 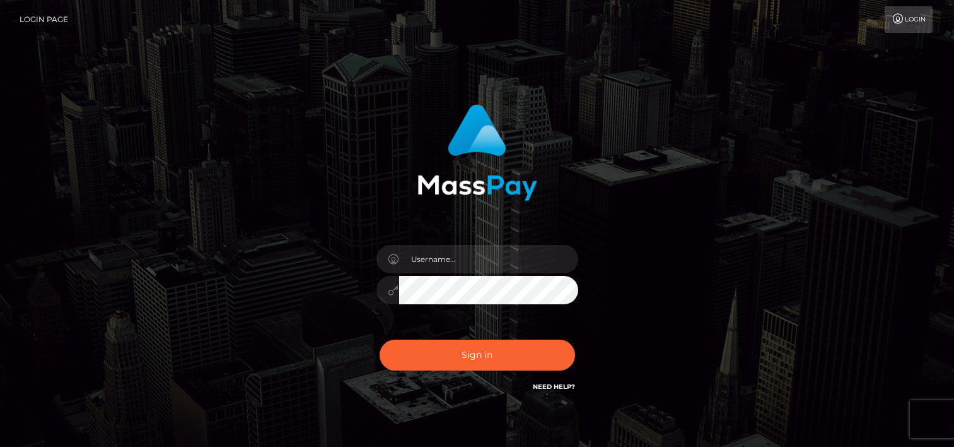 I want to click on input: Username..., so click(x=489, y=259).